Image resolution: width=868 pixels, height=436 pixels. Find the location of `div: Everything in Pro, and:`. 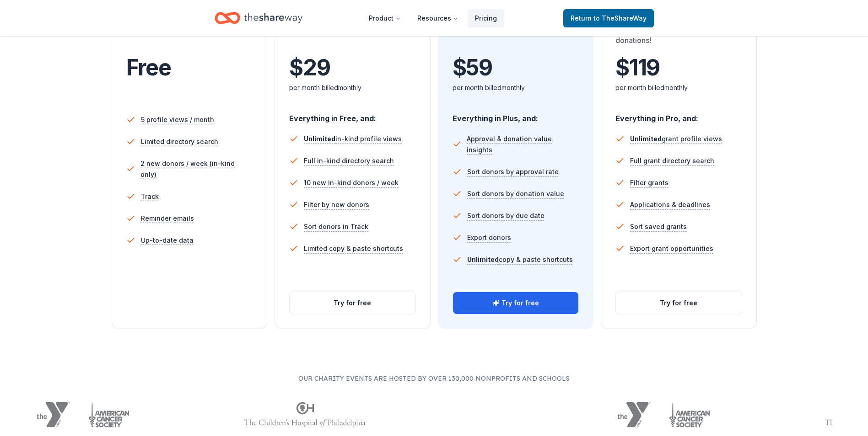

div: Everything in Pro, and: is located at coordinates (678, 115).